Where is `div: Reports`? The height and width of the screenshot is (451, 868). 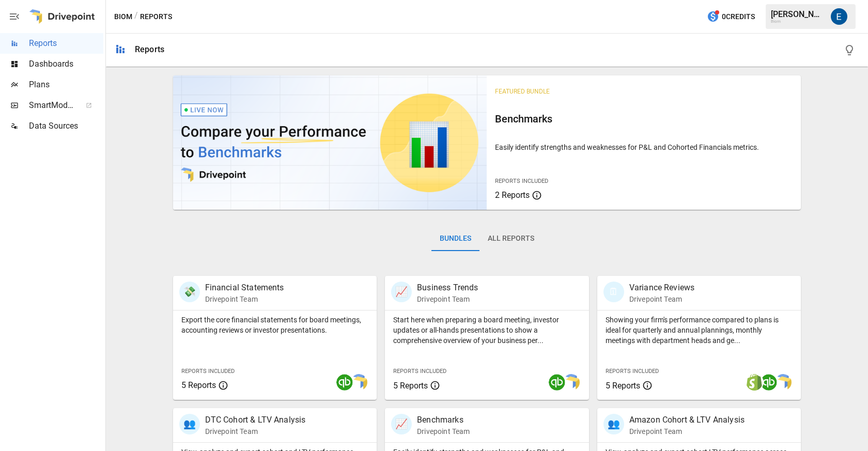 div: Reports is located at coordinates (149, 49).